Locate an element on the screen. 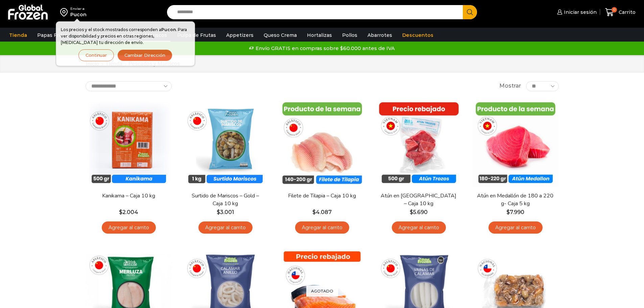 The width and height of the screenshot is (644, 308). select: Pedido de la tienda is located at coordinates (128, 86).